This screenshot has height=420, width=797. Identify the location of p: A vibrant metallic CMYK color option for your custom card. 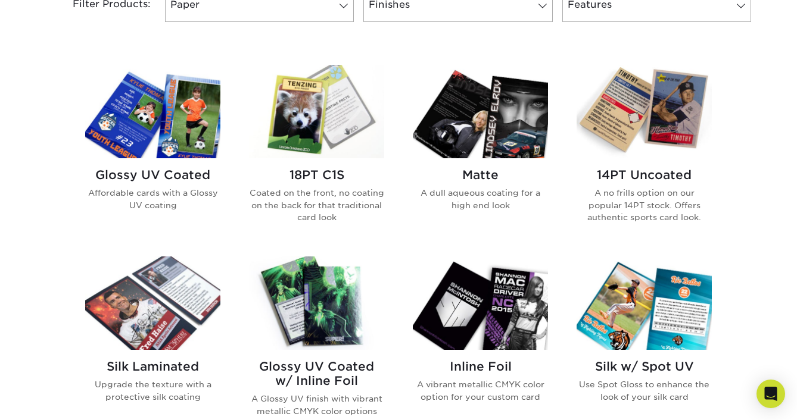
(480, 391).